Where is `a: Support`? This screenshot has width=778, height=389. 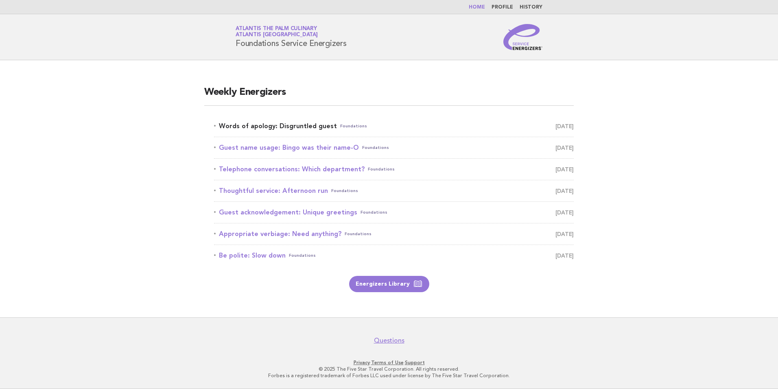
a: Support is located at coordinates (414, 362).